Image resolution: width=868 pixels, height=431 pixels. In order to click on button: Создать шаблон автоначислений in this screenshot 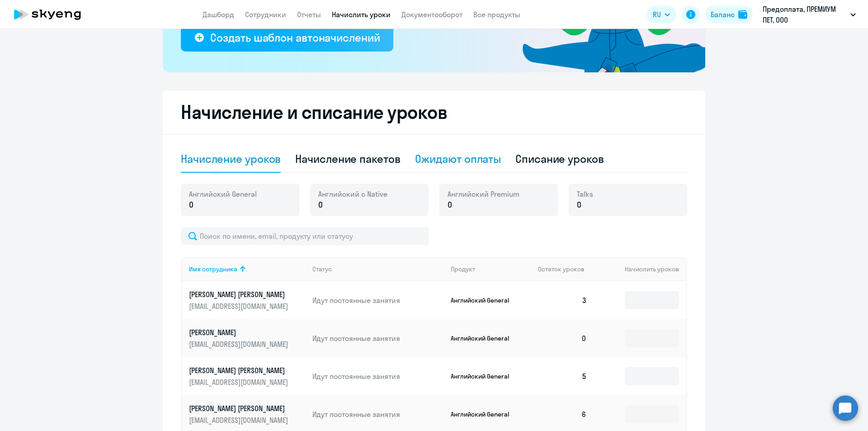, I will do `click(287, 38)`.